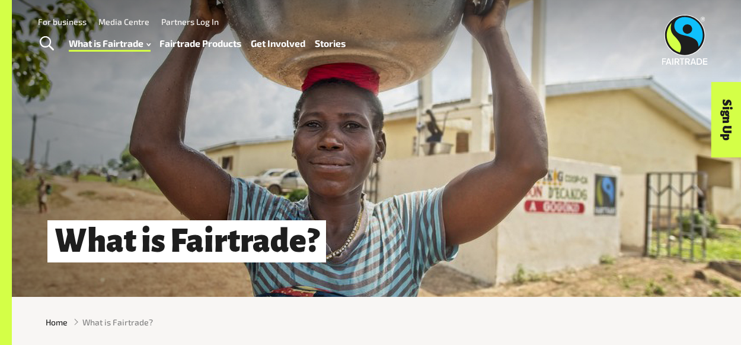 The width and height of the screenshot is (741, 345). I want to click on img: Fairtrade Australia New Zealand logo, so click(685, 40).